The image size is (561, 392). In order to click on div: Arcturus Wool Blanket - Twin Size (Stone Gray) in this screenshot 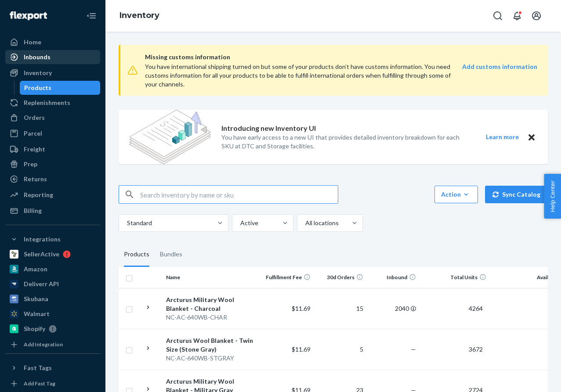, I will do `click(212, 345)`.